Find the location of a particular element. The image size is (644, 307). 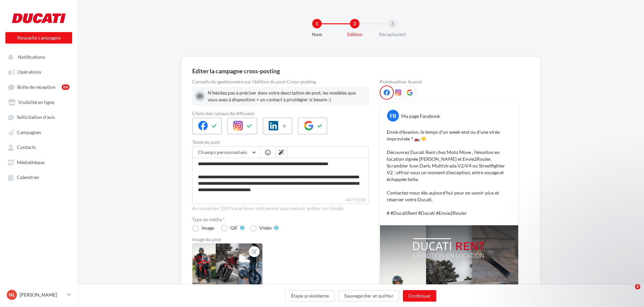

span: 2 is located at coordinates (638, 287).